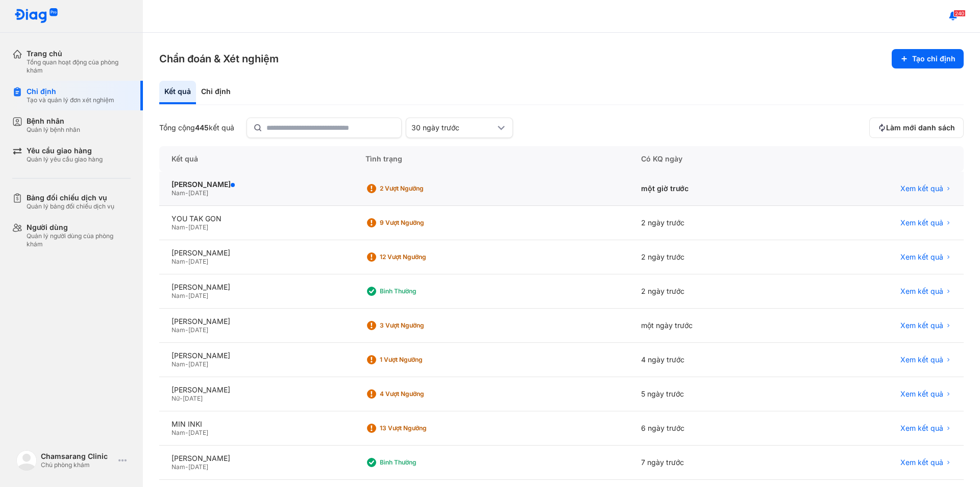  I want to click on span: 240, so click(959, 13).